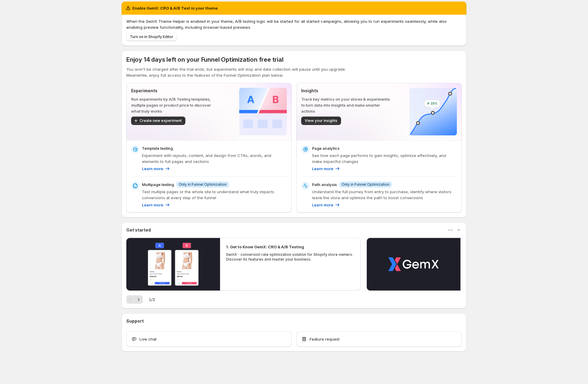 Image resolution: width=588 pixels, height=384 pixels. What do you see at coordinates (345, 91) in the screenshot?
I see `p: Insights` at bounding box center [345, 91].